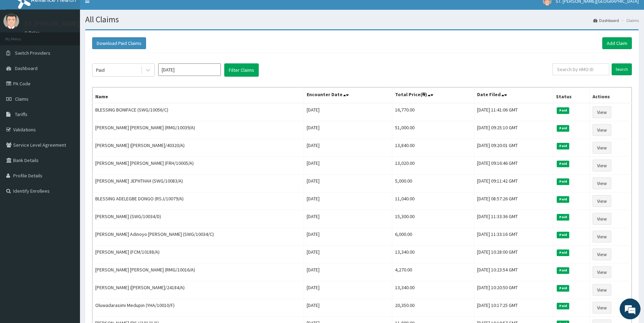  I want to click on td: 13,020.00, so click(434, 165).